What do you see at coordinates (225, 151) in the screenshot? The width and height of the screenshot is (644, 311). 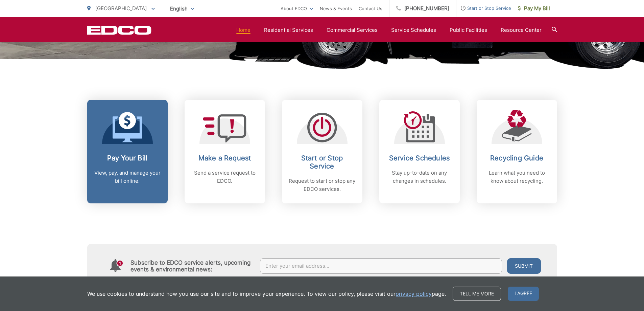 I see `a: Make a Request Send a service request to EDCO.` at bounding box center [225, 151].